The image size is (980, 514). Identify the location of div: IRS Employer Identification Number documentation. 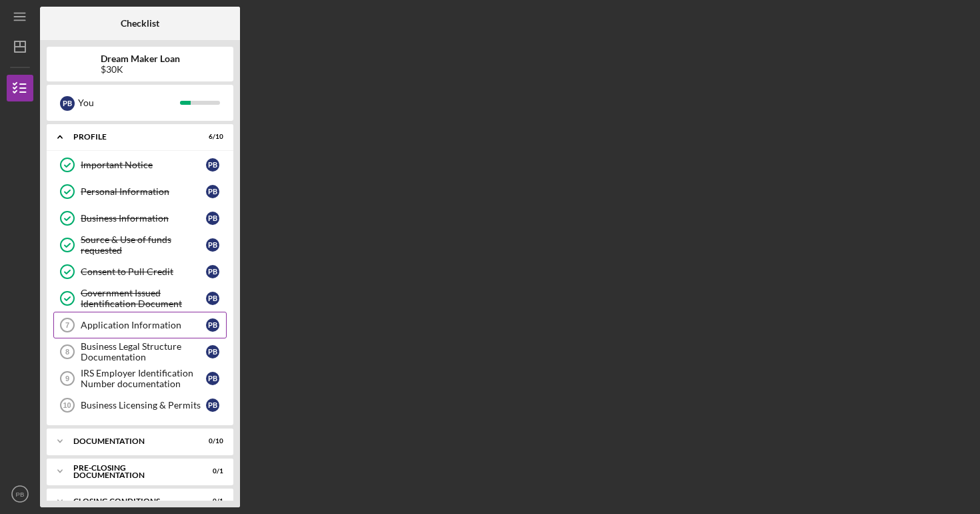
(143, 378).